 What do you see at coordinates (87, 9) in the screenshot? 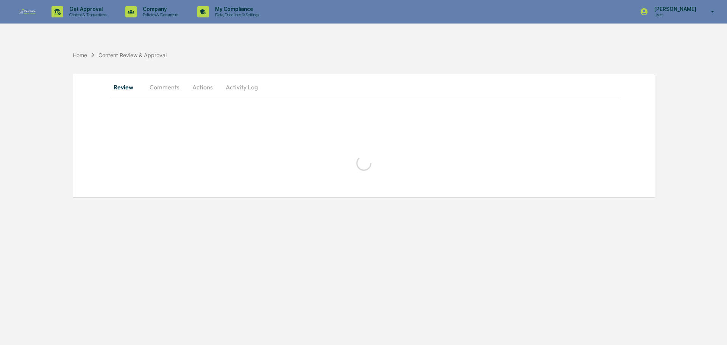
I see `p: Get Approval` at bounding box center [87, 9].